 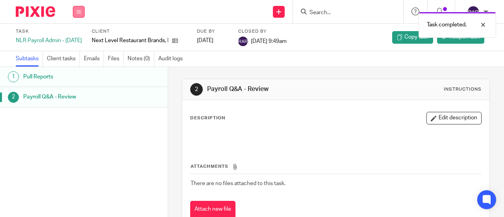 I want to click on button: Edit description, so click(x=454, y=118).